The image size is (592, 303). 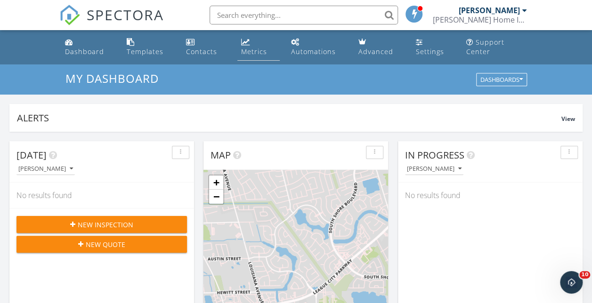 I want to click on div: Advanced, so click(x=376, y=51).